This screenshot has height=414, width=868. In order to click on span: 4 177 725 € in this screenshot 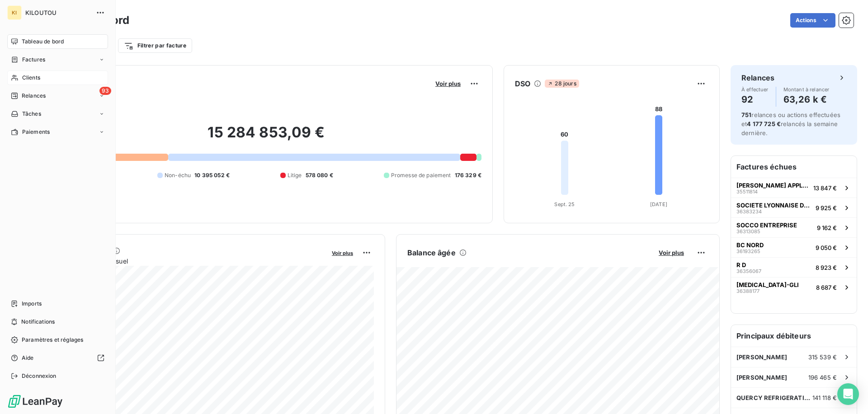, I will do `click(763, 124)`.